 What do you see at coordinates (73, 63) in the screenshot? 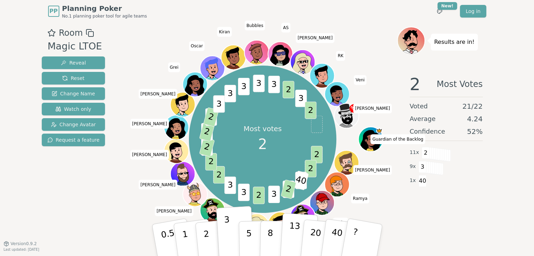
I see `button: Reveal` at bounding box center [73, 63].